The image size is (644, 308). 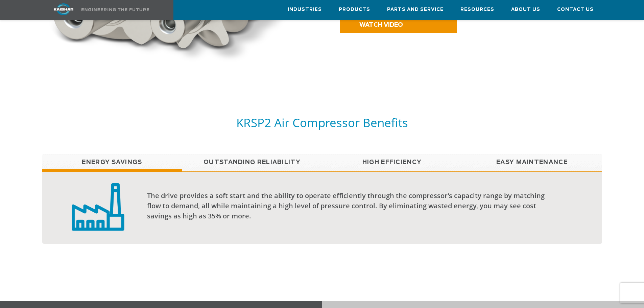 I want to click on div: Energy Savings, so click(x=322, y=208).